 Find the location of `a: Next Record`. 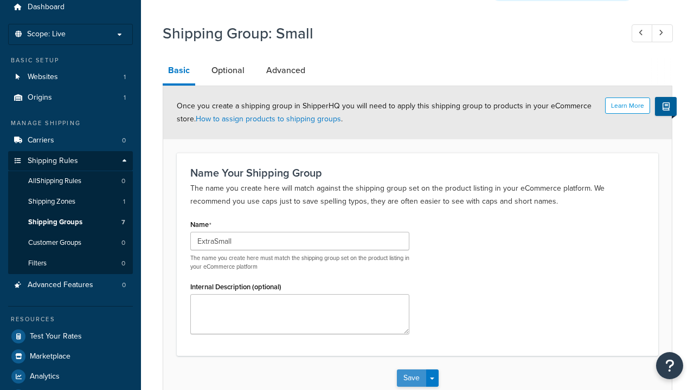

a: Next Record is located at coordinates (662, 33).